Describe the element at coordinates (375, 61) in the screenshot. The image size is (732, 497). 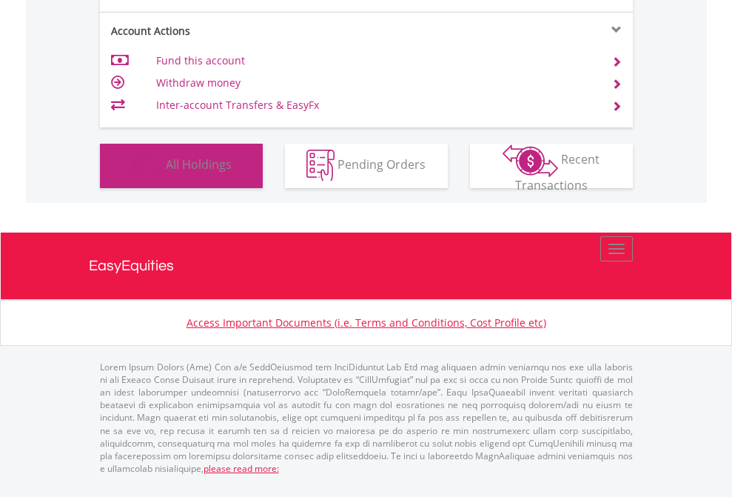
I see `td: Fund this account` at that location.